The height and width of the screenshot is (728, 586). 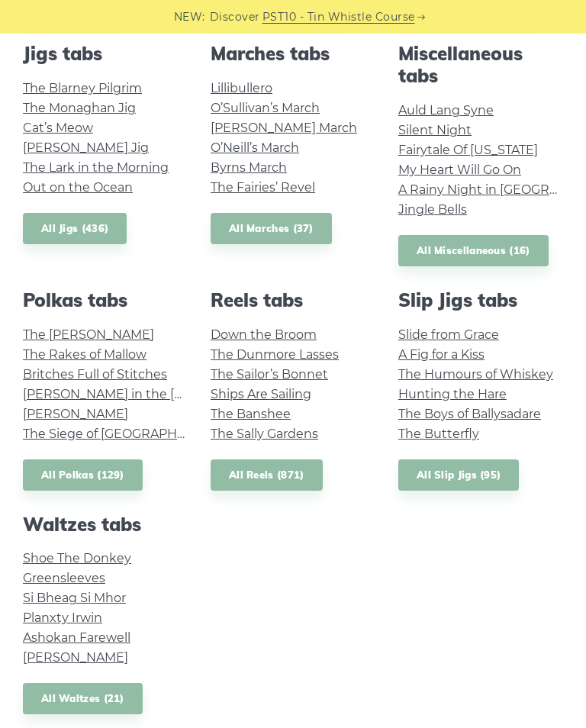 What do you see at coordinates (448, 334) in the screenshot?
I see `a: Slide from Grace` at bounding box center [448, 334].